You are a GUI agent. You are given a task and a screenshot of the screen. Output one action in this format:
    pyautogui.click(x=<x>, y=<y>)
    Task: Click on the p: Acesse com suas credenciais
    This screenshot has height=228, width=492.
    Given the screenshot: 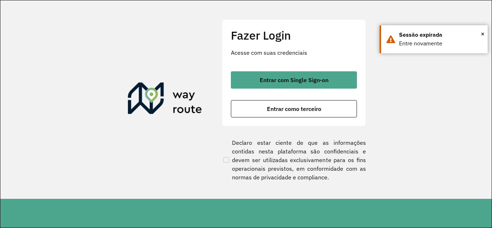 What is the action you would take?
    pyautogui.click(x=294, y=53)
    